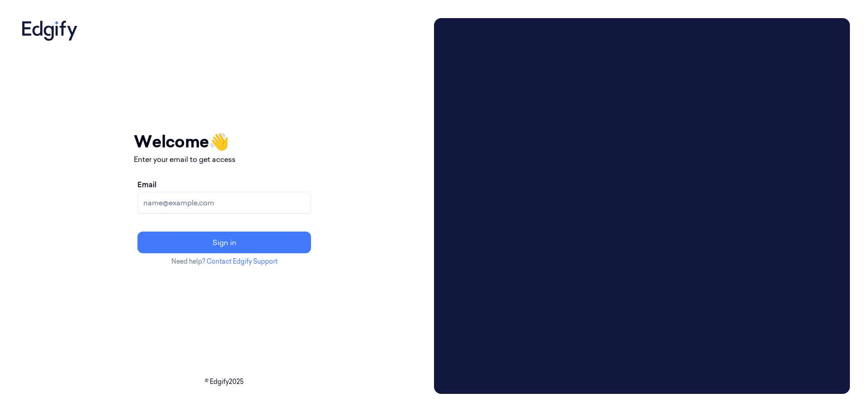  Describe the element at coordinates (225, 203) in the screenshot. I see `input: name@example.com` at that location.